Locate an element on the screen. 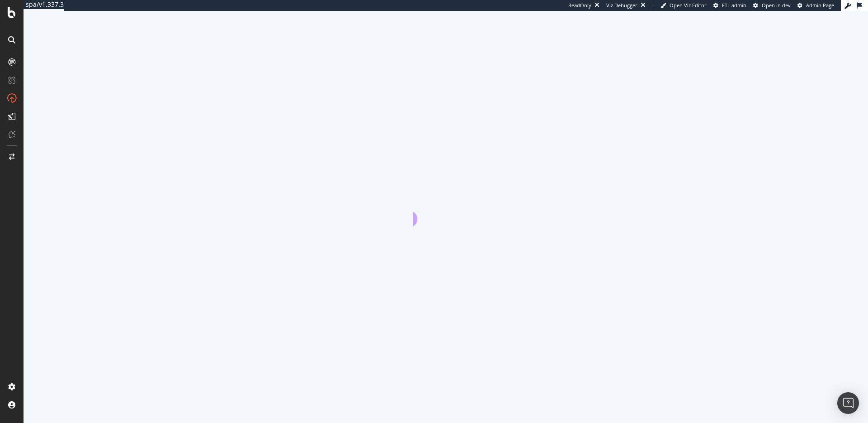 The image size is (868, 423). a: FTL admin is located at coordinates (730, 5).